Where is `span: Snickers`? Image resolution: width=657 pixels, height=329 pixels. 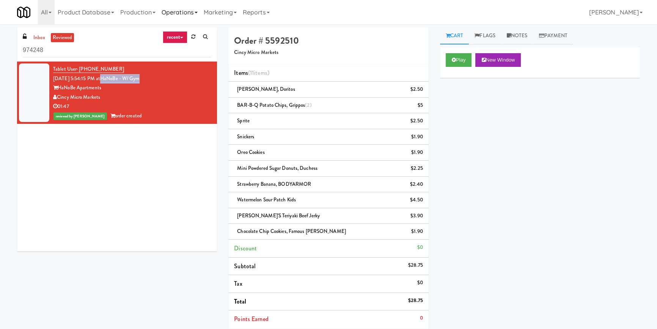 span: Snickers is located at coordinates (246, 136).